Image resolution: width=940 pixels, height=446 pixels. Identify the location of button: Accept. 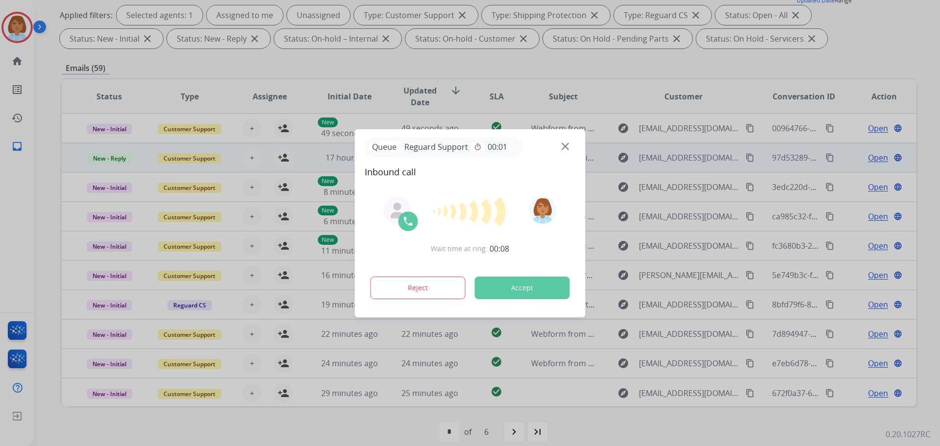
(522, 288).